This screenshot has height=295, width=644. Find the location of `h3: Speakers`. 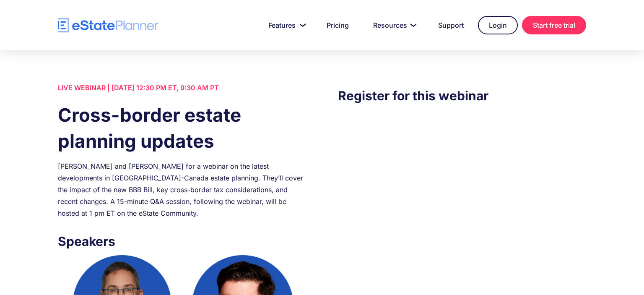

h3: Speakers is located at coordinates (182, 241).